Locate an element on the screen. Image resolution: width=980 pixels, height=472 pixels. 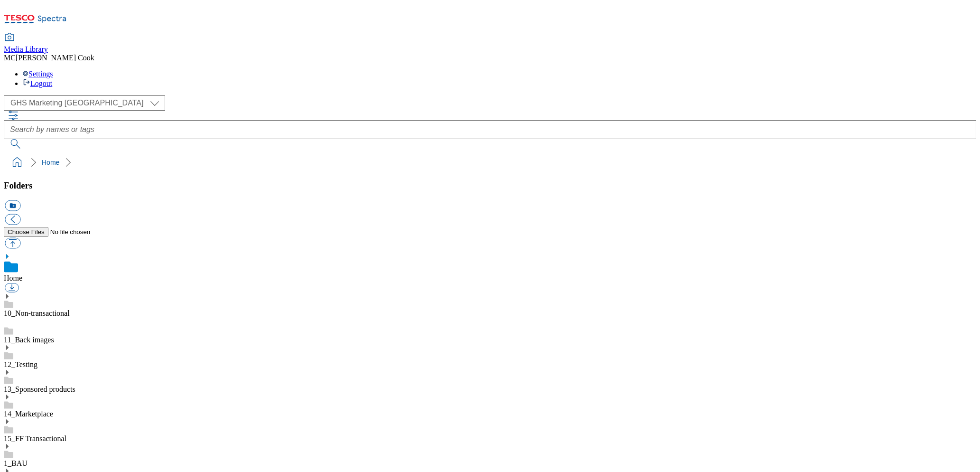
span: MC is located at coordinates (10, 57).